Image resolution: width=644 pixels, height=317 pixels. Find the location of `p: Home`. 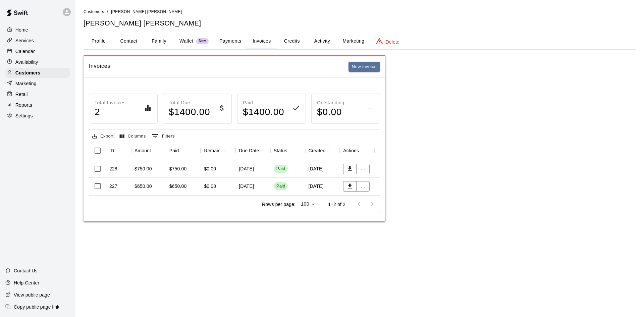

p: Home is located at coordinates (22, 30).